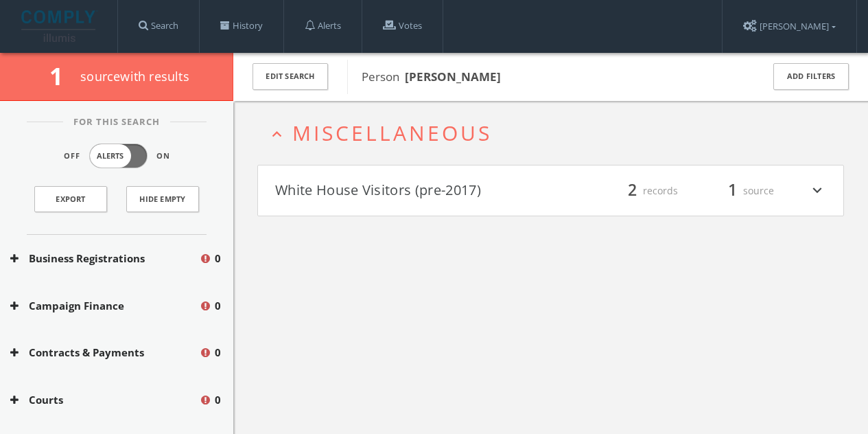 The width and height of the screenshot is (868, 434). What do you see at coordinates (104, 399) in the screenshot?
I see `button: Courts` at bounding box center [104, 399].